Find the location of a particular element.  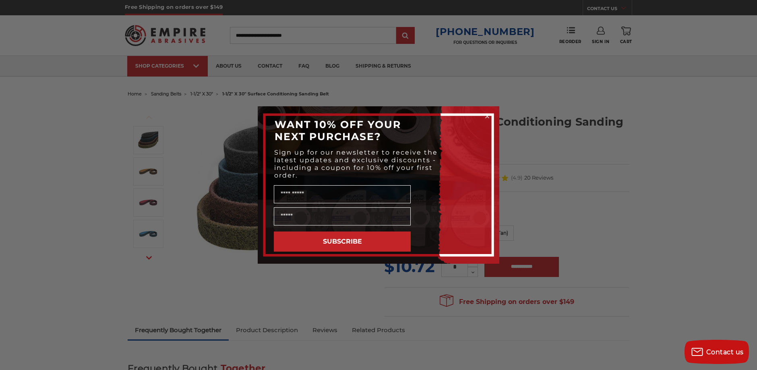

span: WANT 10% OFF YOUR NEXT PURCHASE? is located at coordinates (338, 130).